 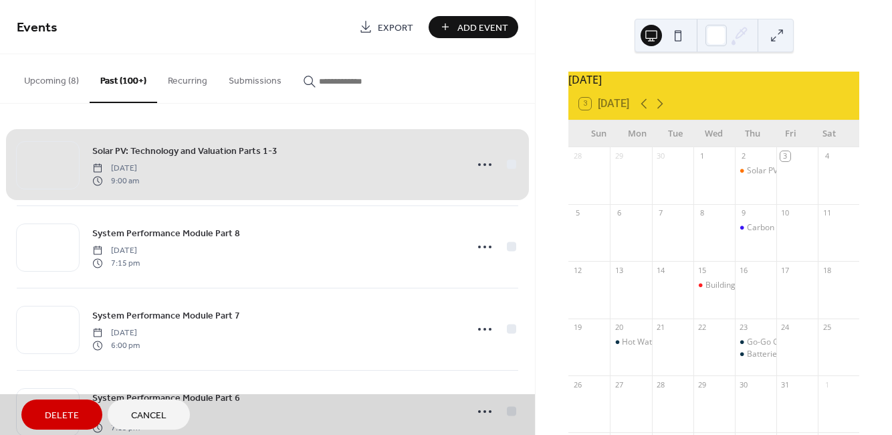 What do you see at coordinates (827, 213) in the screenshot?
I see `div: 11` at bounding box center [827, 213].